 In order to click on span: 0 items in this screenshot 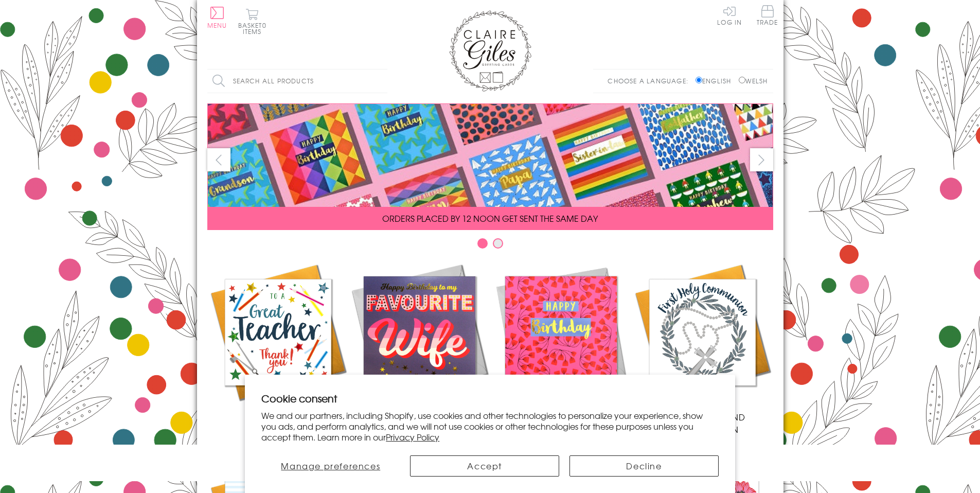, I will do `click(255, 28)`.